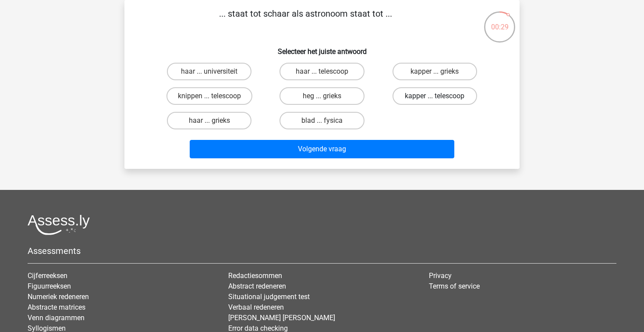  I want to click on label: haar ... grieks, so click(209, 121).